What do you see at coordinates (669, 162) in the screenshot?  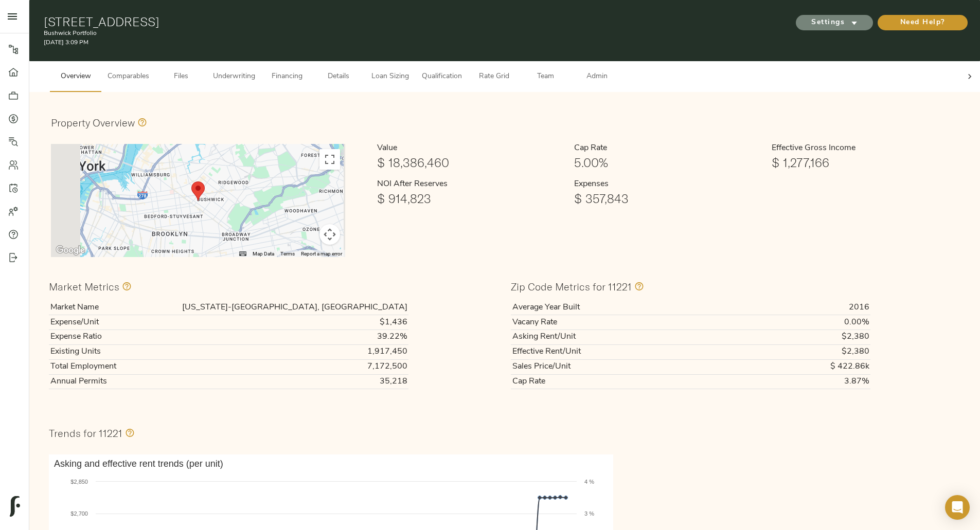 I see `h1: 5.00%` at bounding box center [669, 162].